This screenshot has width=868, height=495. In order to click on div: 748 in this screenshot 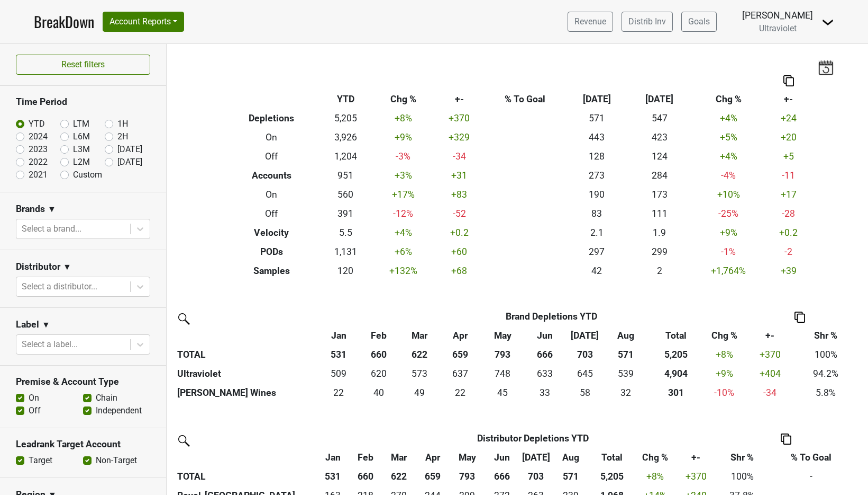, I will do `click(502, 373)`.